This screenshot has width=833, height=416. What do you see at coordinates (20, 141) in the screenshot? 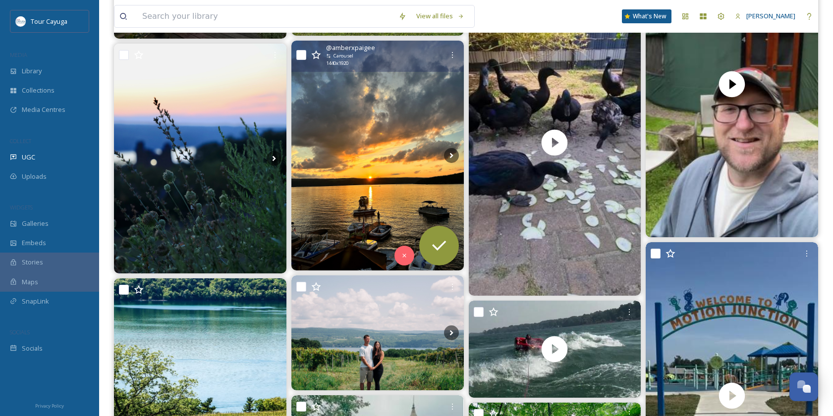
I see `span: COLLECT` at bounding box center [20, 141].